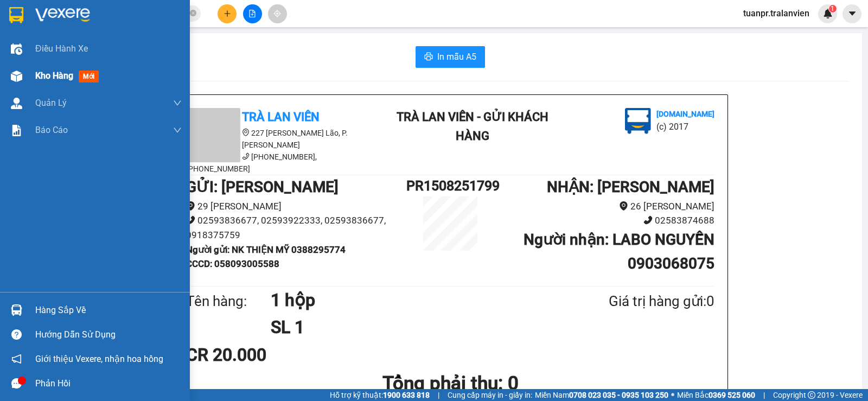 The width and height of the screenshot is (868, 401). I want to click on button: aim, so click(277, 13).